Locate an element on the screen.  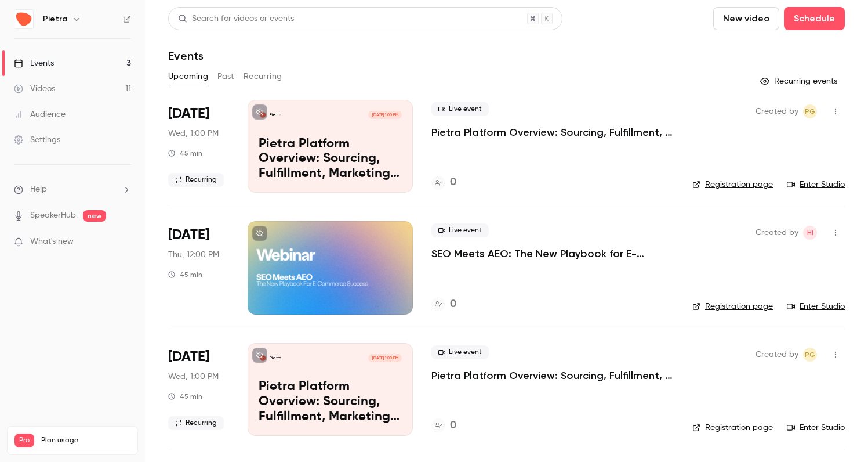
button: New video is located at coordinates (746, 18).